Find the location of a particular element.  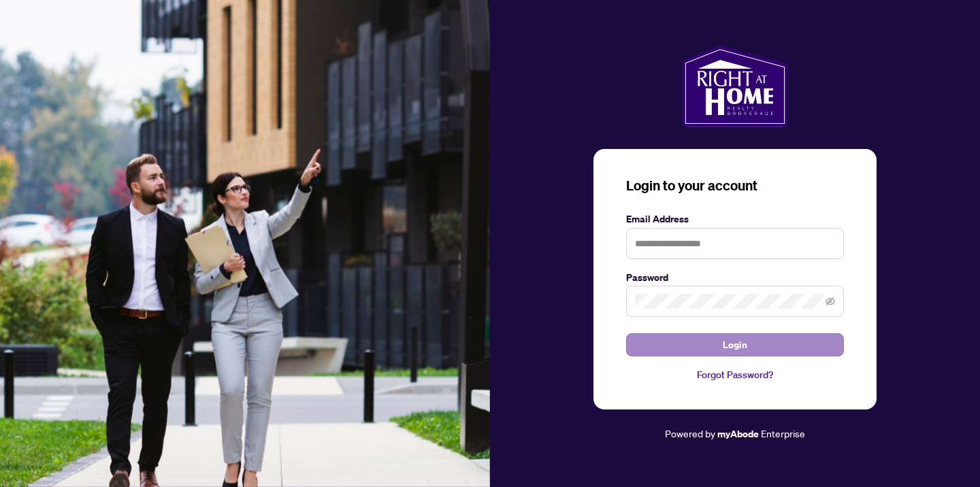

h3: Login to your account is located at coordinates (735, 186).